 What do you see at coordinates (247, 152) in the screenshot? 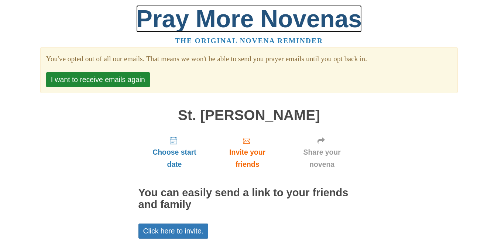
I see `a: Invite your friends` at bounding box center [247, 152].